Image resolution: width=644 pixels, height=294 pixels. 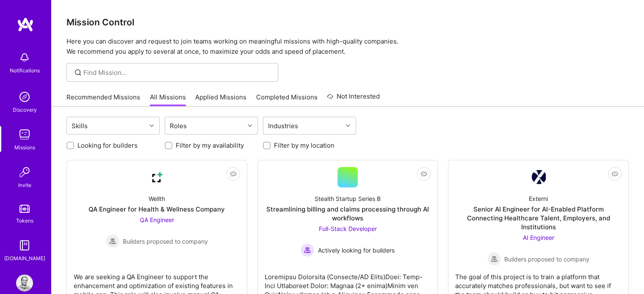 What do you see at coordinates (157, 209) in the screenshot?
I see `div: QA Engineer for Health & Wellness Company` at bounding box center [157, 209].